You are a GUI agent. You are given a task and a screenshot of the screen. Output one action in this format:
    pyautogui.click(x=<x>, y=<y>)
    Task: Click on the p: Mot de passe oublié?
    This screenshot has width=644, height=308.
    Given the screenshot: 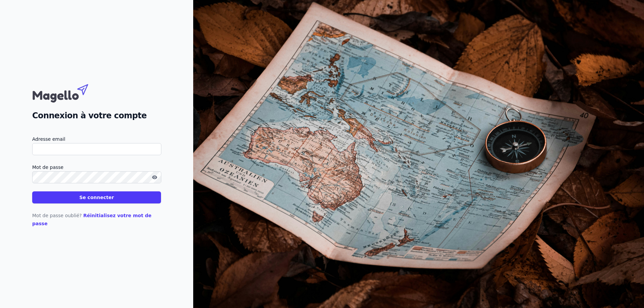 What is the action you would take?
    pyautogui.click(x=97, y=220)
    